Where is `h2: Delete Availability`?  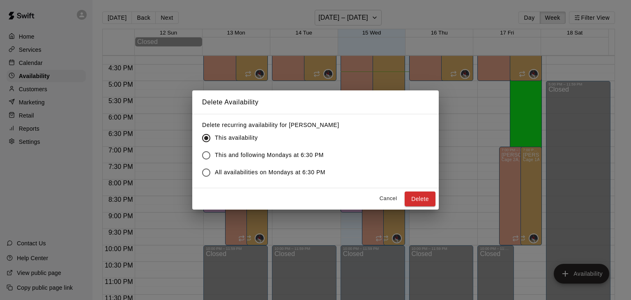 h2: Delete Availability is located at coordinates (316, 102).